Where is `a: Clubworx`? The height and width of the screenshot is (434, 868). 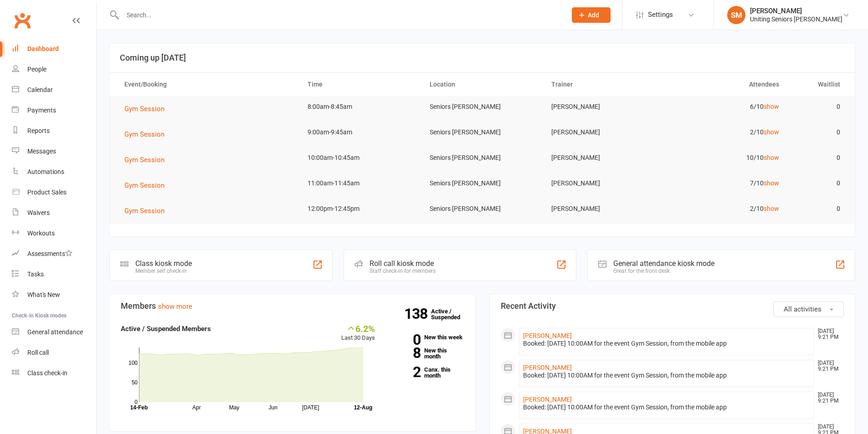 a: Clubworx is located at coordinates (23, 21).